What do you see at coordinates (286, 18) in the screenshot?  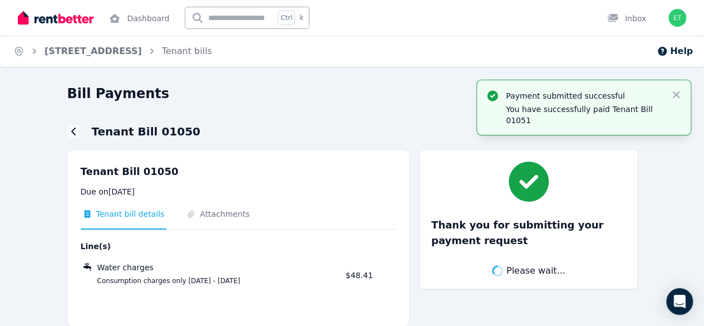 I see `span: Ctrl` at bounding box center [286, 18].